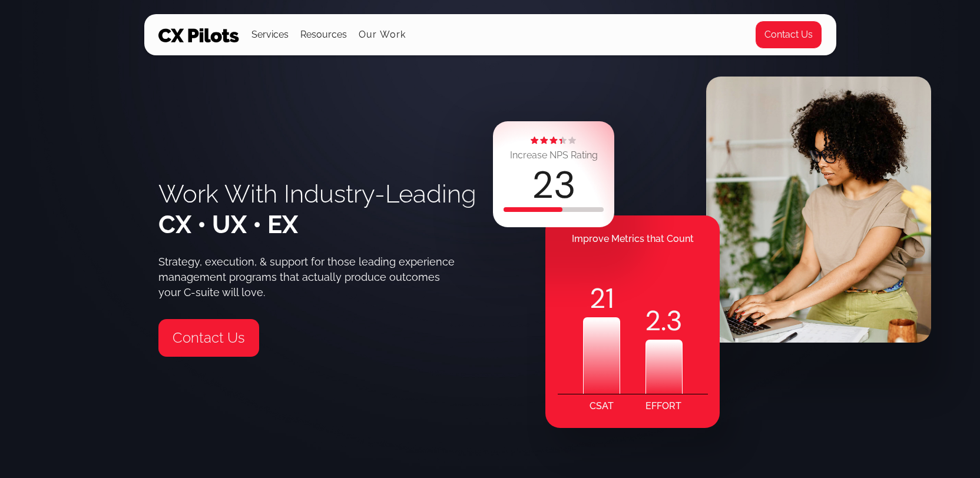  I want to click on div: Strategy, execution, & support for those leading experience management programs that actually pro..., so click(310, 277).